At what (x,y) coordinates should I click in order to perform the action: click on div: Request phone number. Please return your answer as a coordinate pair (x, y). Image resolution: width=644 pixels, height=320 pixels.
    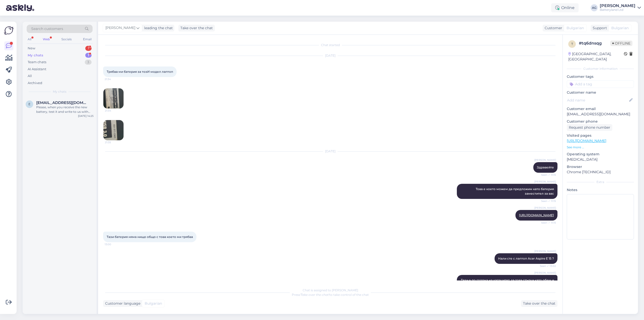
    Looking at the image, I should click on (590, 127).